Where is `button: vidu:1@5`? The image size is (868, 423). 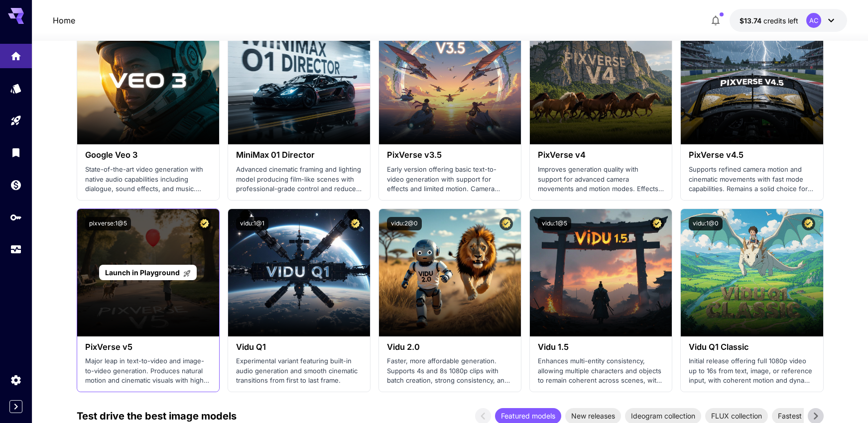
button: vidu:1@5 is located at coordinates (554, 224).